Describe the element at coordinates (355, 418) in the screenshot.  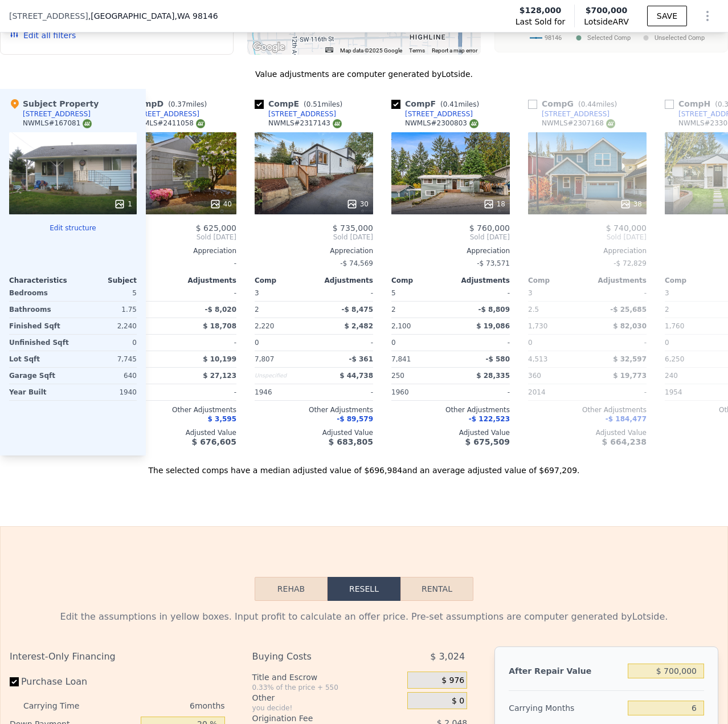
I see `span: -$ 89,579` at that location.